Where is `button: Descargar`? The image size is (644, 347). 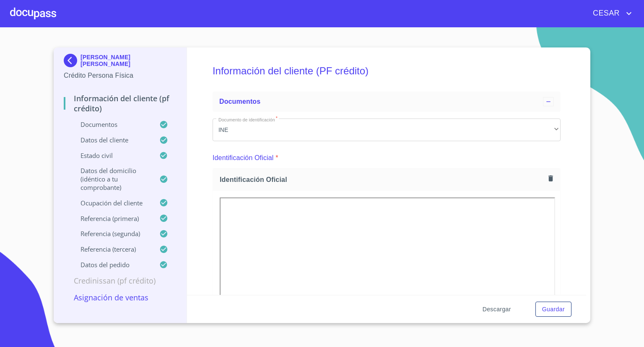
button: Descargar is located at coordinates (497, 309).